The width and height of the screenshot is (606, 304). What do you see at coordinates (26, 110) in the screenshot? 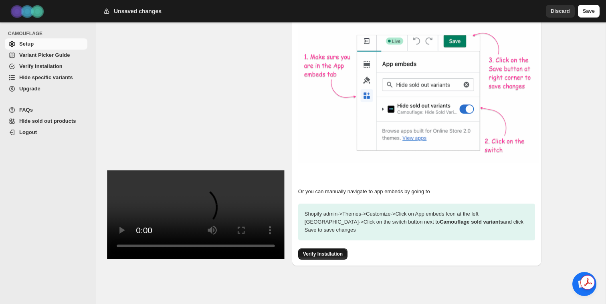
I see `span: FAQs` at bounding box center [26, 110].